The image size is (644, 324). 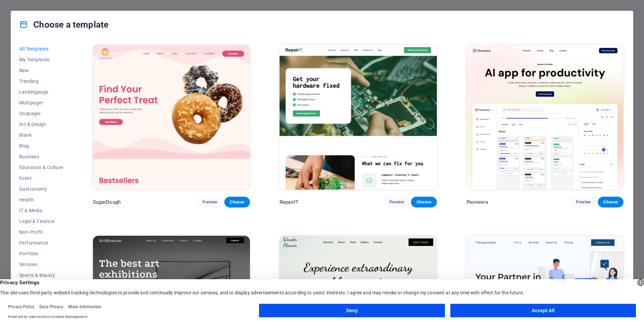 I want to click on span: Education & Culture, so click(x=41, y=167).